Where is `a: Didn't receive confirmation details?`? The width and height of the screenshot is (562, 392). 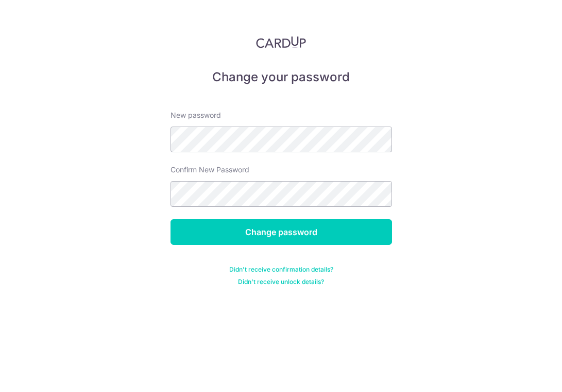
a: Didn't receive confirmation details? is located at coordinates (281, 269).